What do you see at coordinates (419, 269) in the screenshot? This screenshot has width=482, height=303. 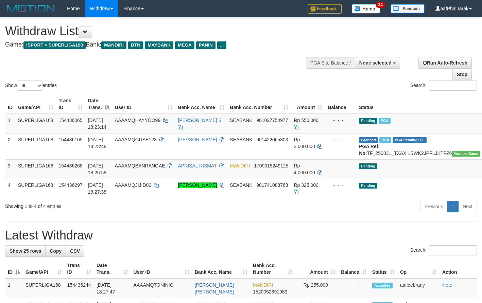 I see `th: Op: activate to sort column ascending` at bounding box center [419, 269].